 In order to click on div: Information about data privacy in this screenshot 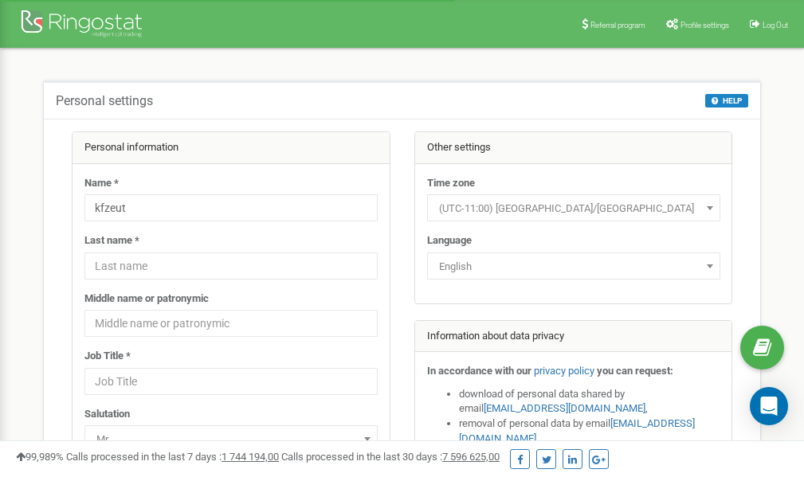, I will do `click(573, 337)`.